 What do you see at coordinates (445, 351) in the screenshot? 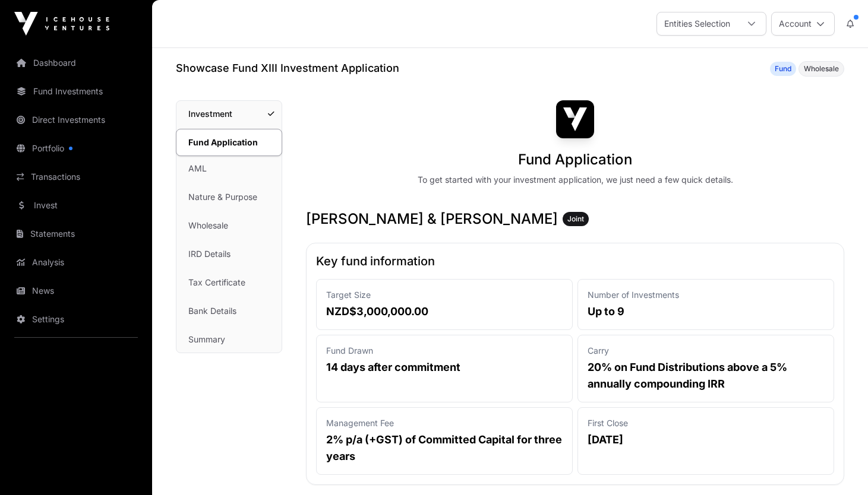
I see `p: Fund Drawn` at bounding box center [445, 351].